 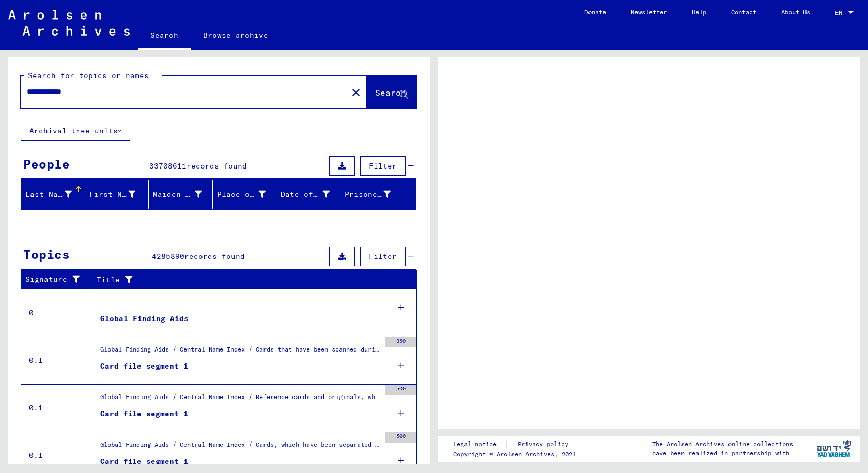 I want to click on span: EN, so click(x=841, y=13).